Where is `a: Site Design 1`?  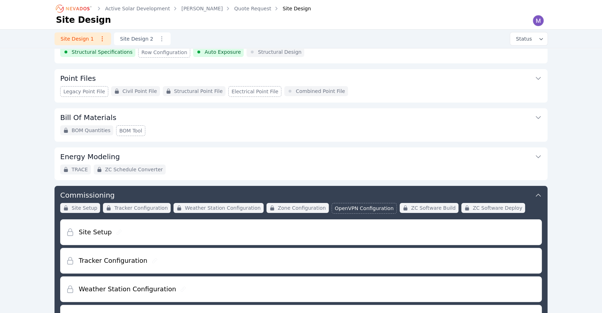
a: Site Design 1 is located at coordinates (83, 39).